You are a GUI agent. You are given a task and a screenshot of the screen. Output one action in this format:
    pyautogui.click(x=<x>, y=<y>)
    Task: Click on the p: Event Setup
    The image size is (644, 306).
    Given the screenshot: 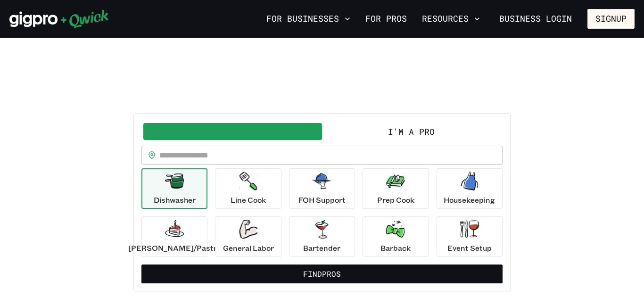 What is the action you would take?
    pyautogui.click(x=470, y=248)
    